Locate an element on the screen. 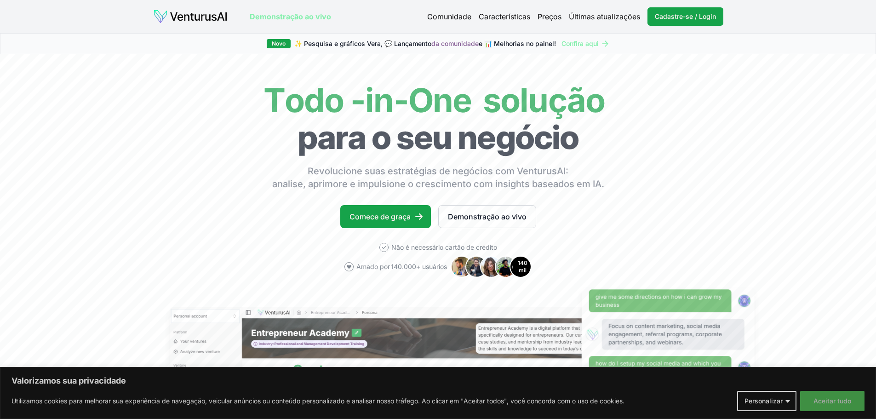 This screenshot has width=876, height=419. font: Comunidade is located at coordinates (449, 17).